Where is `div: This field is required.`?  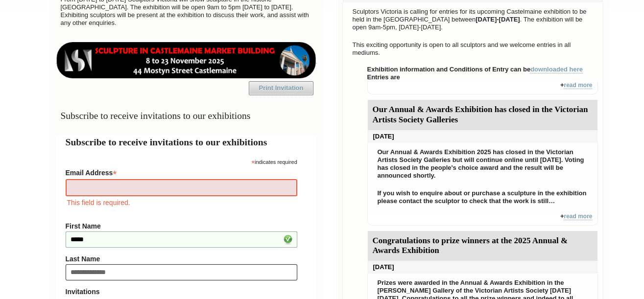
div: This field is required. is located at coordinates (181, 202).